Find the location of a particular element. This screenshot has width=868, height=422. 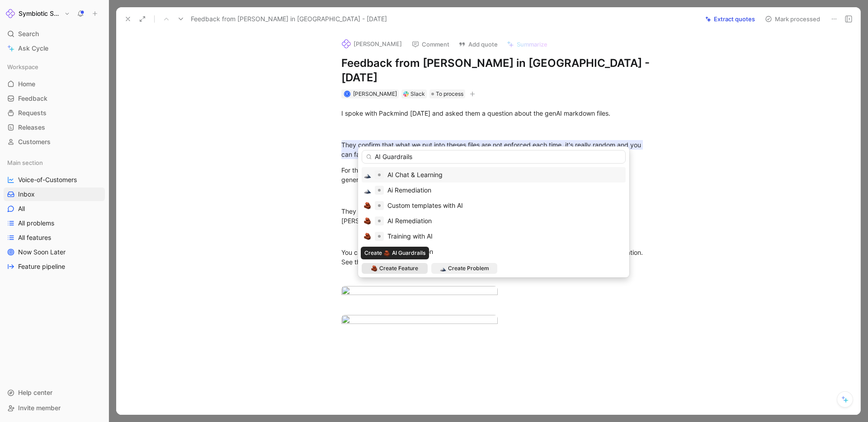

span: Custom templates with AI is located at coordinates (425, 205).